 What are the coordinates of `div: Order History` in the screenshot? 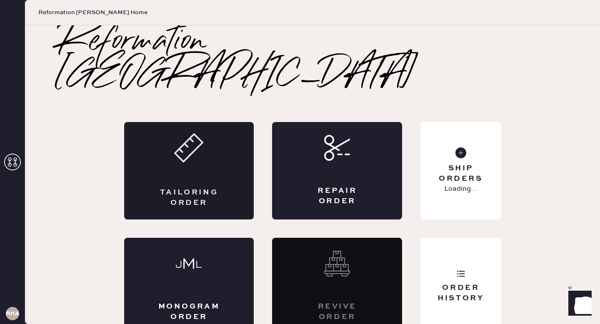 It's located at (460, 293).